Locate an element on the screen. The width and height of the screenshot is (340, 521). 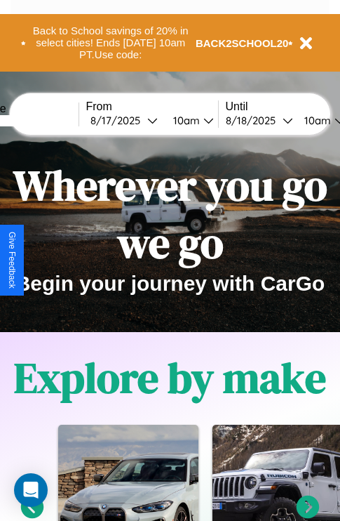
label: From is located at coordinates (152, 107).